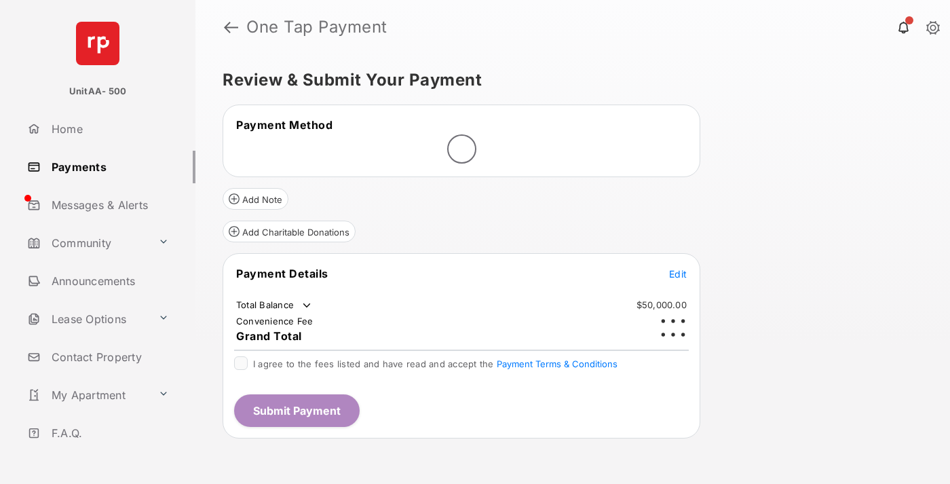  What do you see at coordinates (678, 273) in the screenshot?
I see `button: Edit` at bounding box center [678, 273].